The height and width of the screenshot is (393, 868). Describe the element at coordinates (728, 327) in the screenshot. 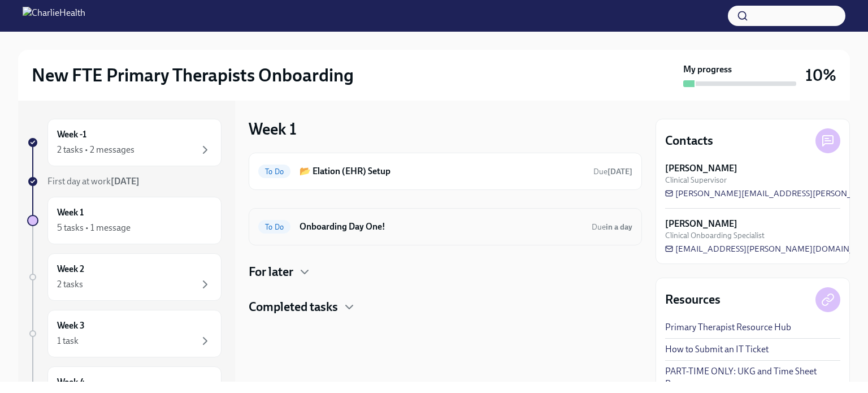

I see `a: Primary Therapist Resource Hub` at that location.